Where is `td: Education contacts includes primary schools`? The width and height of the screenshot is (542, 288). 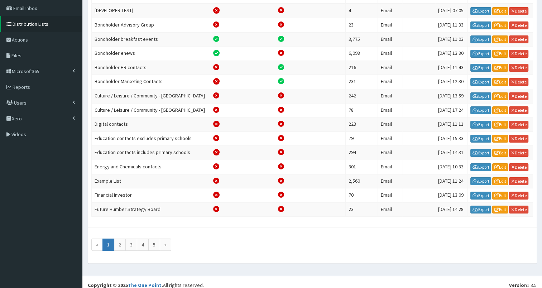
td: Education contacts includes primary schools is located at coordinates (151, 153).